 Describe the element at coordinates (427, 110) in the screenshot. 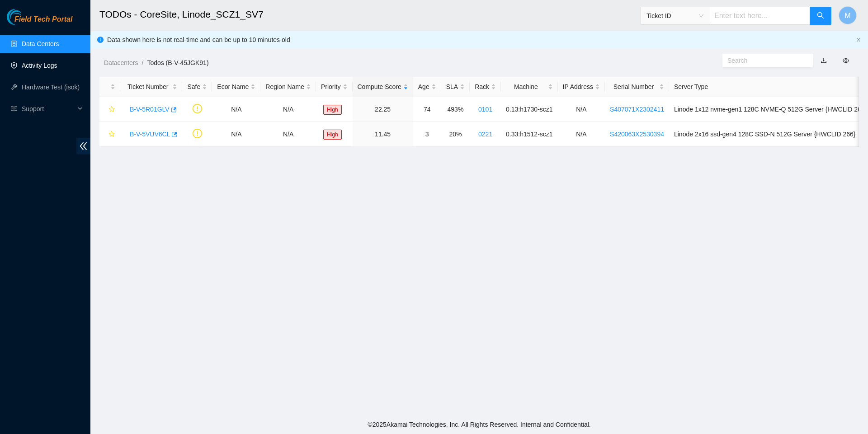

I see `td: 74` at that location.